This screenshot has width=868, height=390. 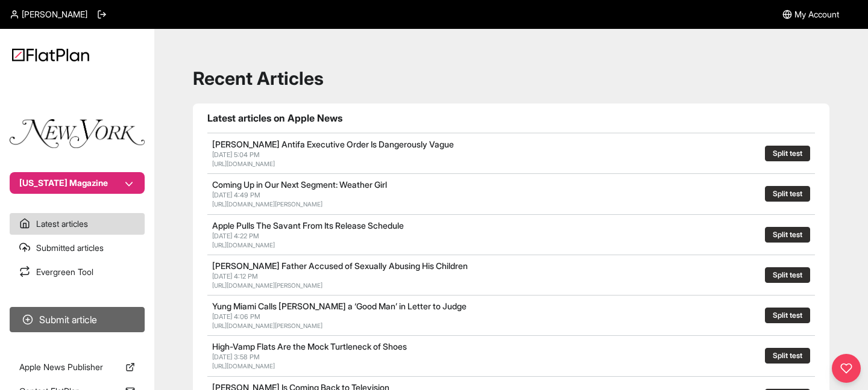 I want to click on img: Publication Logo, so click(x=77, y=134).